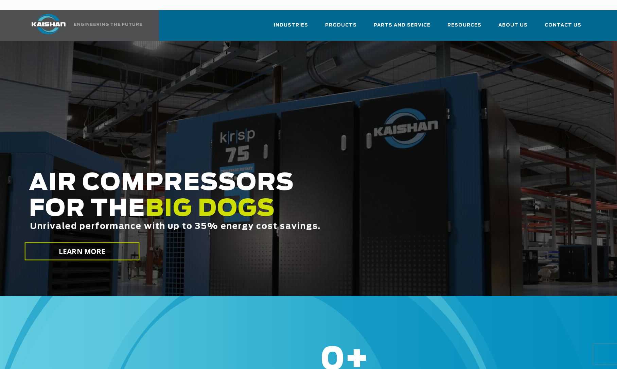 The width and height of the screenshot is (617, 369). I want to click on span: Unrivaled performance with up to 35% energy cost savings., so click(175, 226).